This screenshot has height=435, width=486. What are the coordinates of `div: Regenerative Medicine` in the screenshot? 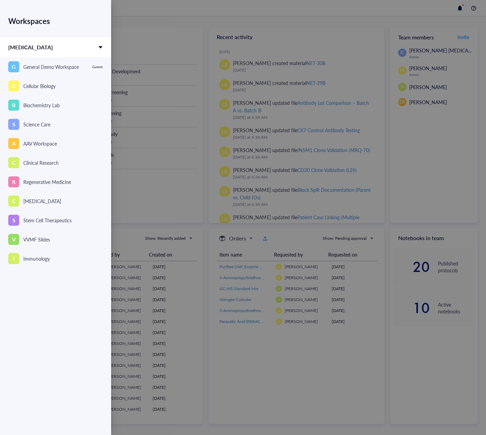 It's located at (47, 182).